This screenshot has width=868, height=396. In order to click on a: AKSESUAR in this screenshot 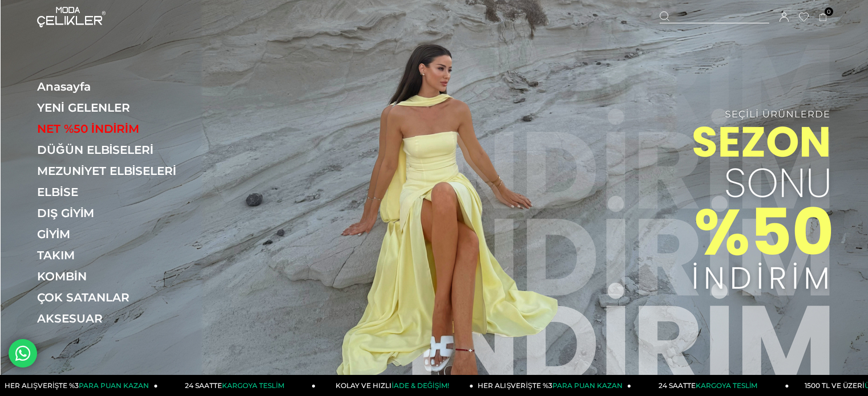, I will do `click(115, 319)`.